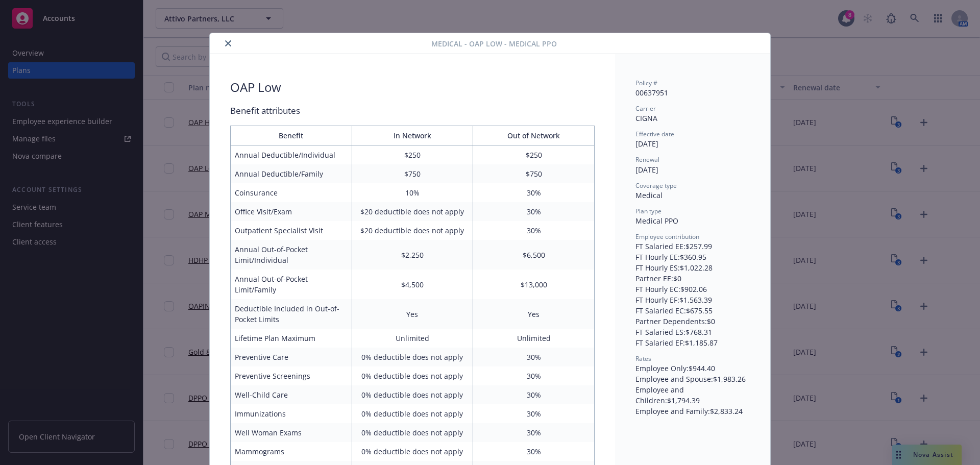  Describe the element at coordinates (291, 135) in the screenshot. I see `th: Benefit` at that location.